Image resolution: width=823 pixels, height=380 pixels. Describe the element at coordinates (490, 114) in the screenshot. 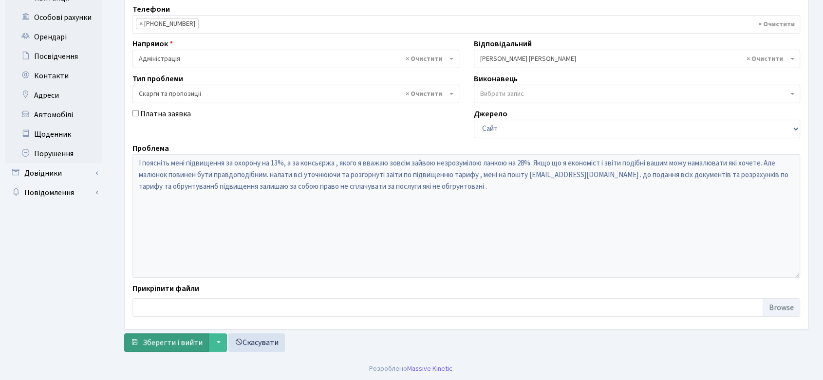

I see `label: Джерело` at that location.